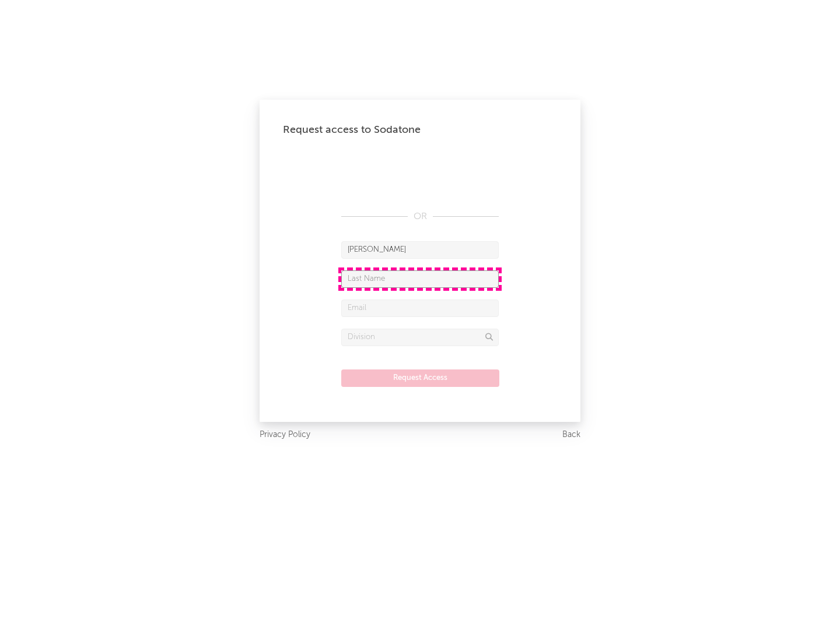 The width and height of the screenshot is (840, 641). Describe the element at coordinates (420, 338) in the screenshot. I see `input: Division` at that location.